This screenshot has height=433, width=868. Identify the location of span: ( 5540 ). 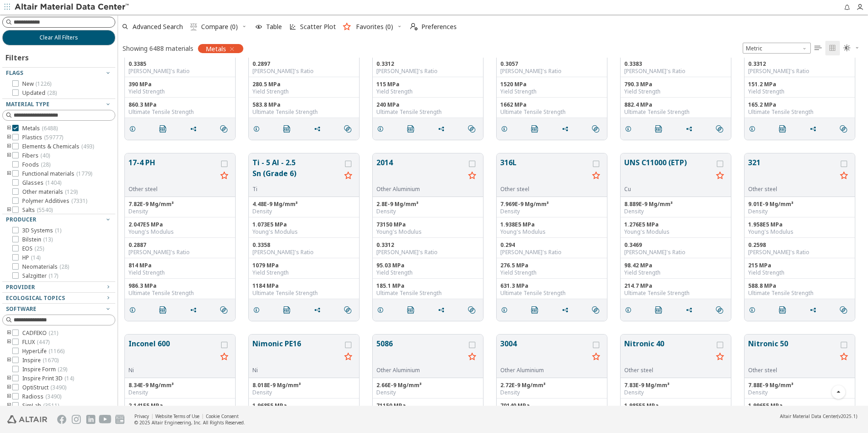
(45, 210).